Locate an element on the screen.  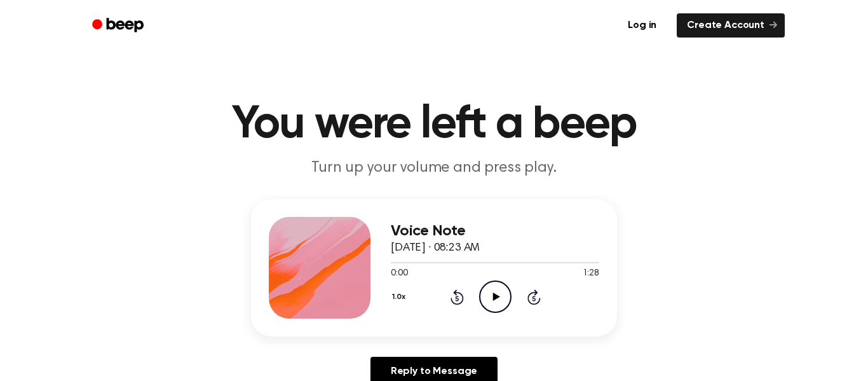
h3: Voice Note is located at coordinates (495, 231).